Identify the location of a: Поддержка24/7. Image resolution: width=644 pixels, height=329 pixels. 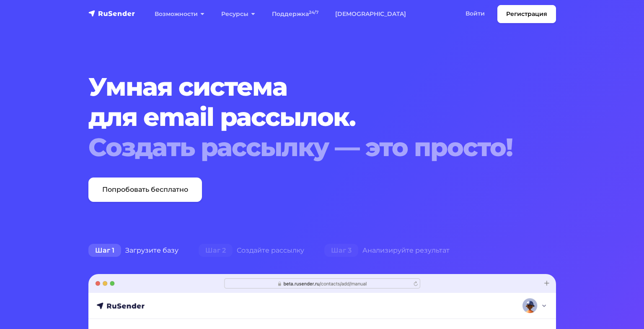
(295, 14).